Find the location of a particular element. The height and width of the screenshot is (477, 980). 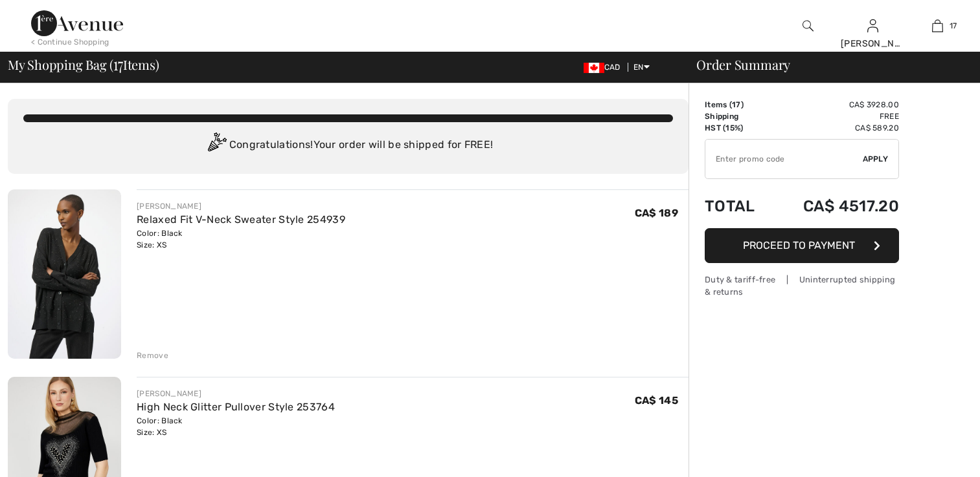

a: Sign In is located at coordinates (872, 25).